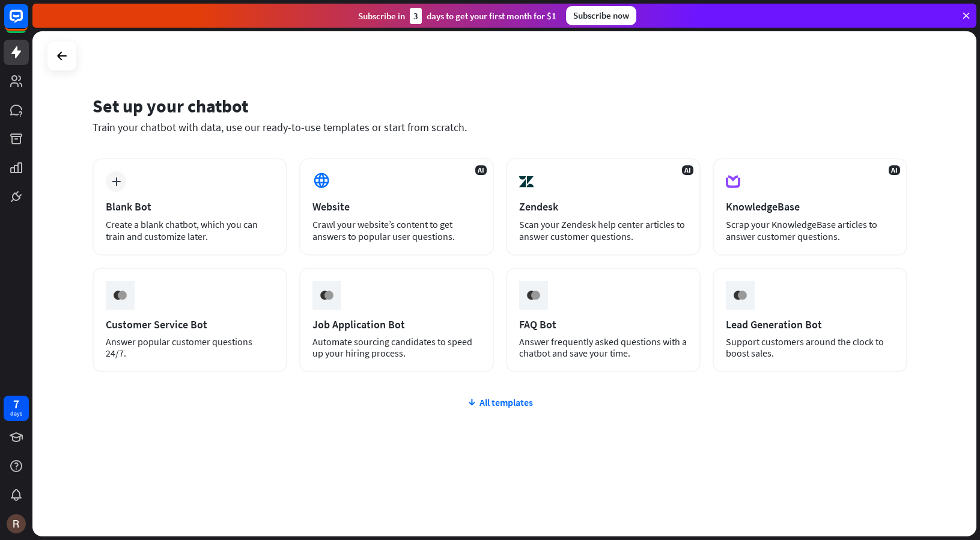  Describe the element at coordinates (810, 324) in the screenshot. I see `div: Lead Generation Bot` at that location.